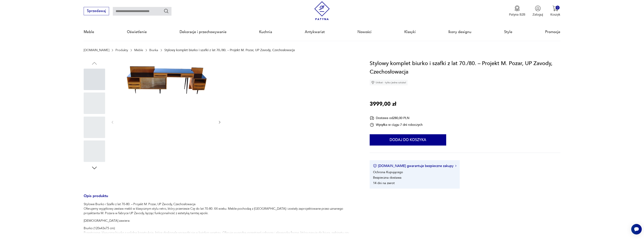  I want to click on a: Kuchnia, so click(265, 32).